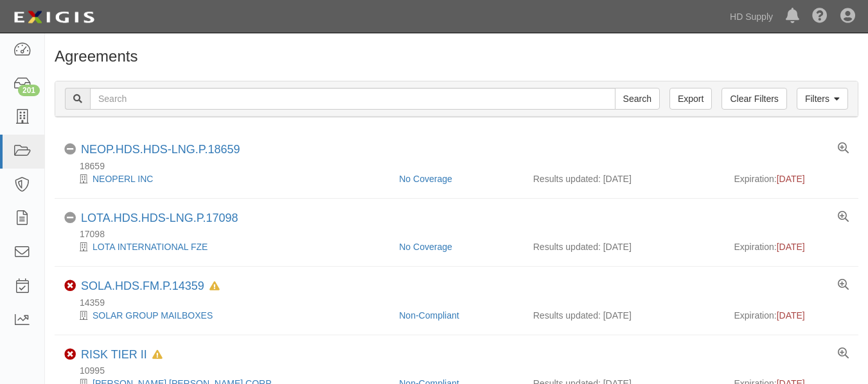 This screenshot has height=384, width=868. What do you see at coordinates (113, 355) in the screenshot?
I see `a: RISK TIER II` at bounding box center [113, 355].